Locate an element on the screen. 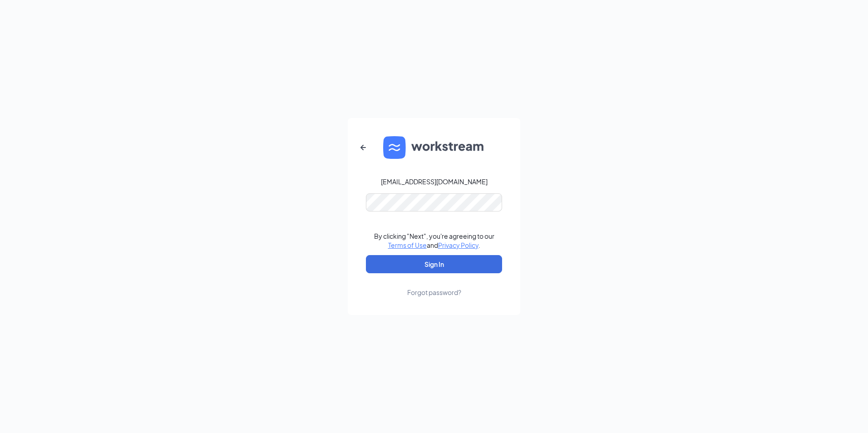 The width and height of the screenshot is (868, 433). a: Terms of Use is located at coordinates (407, 245).